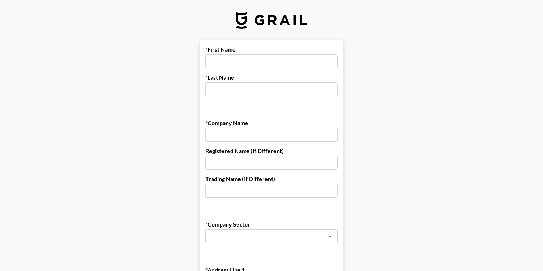  I want to click on label: Last Name, so click(271, 78).